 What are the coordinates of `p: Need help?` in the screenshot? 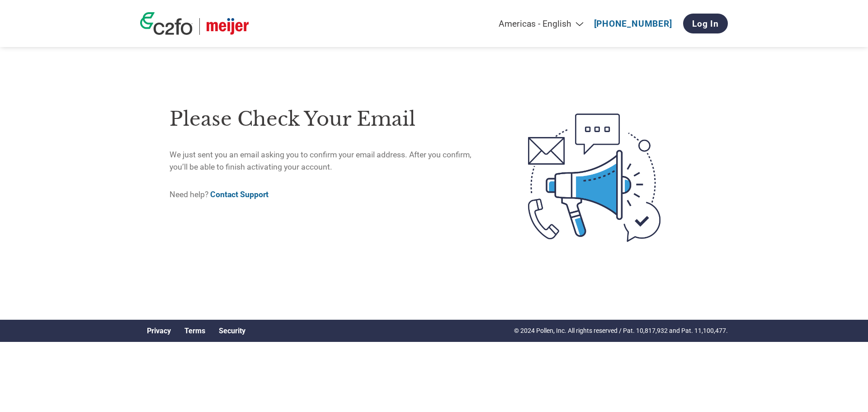 It's located at (330, 194).